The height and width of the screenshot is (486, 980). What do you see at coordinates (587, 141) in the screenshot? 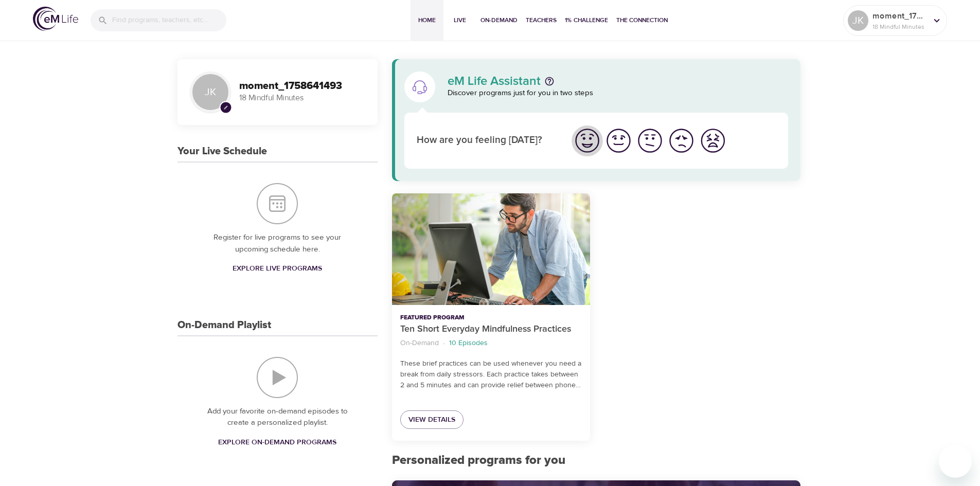
I see `img: great` at bounding box center [587, 141].